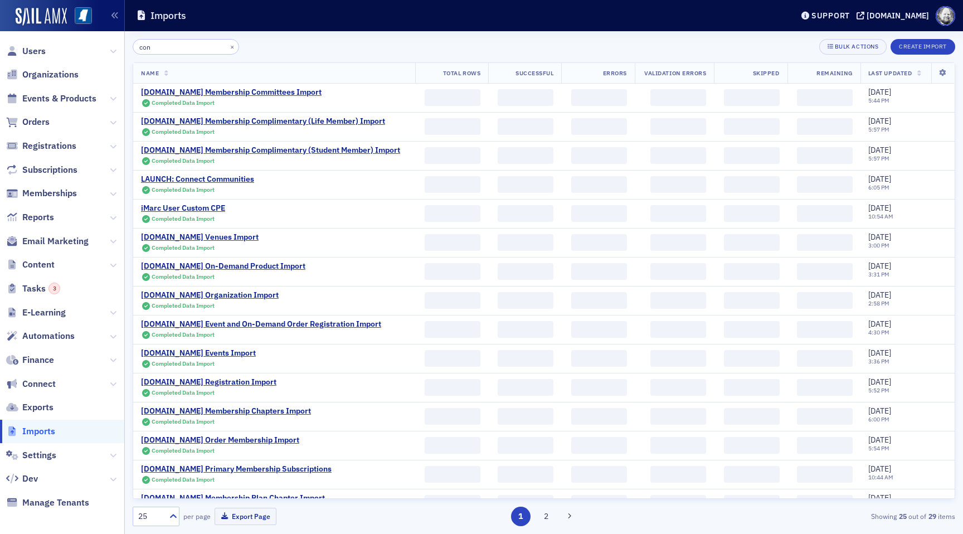  Describe the element at coordinates (922, 46) in the screenshot. I see `a: Create Import` at that location.